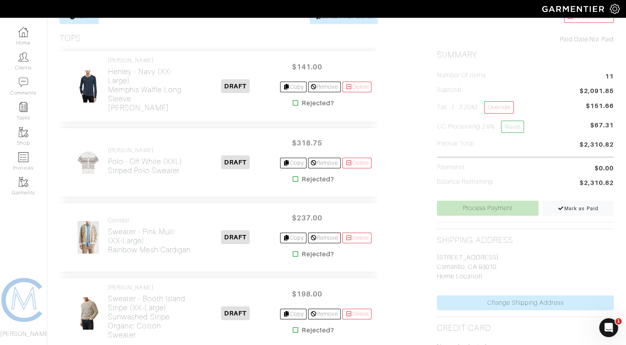 The width and height of the screenshot is (626, 345). I want to click on img: f92FMXaajAb5vX4wVBmEMjda, so click(88, 237).